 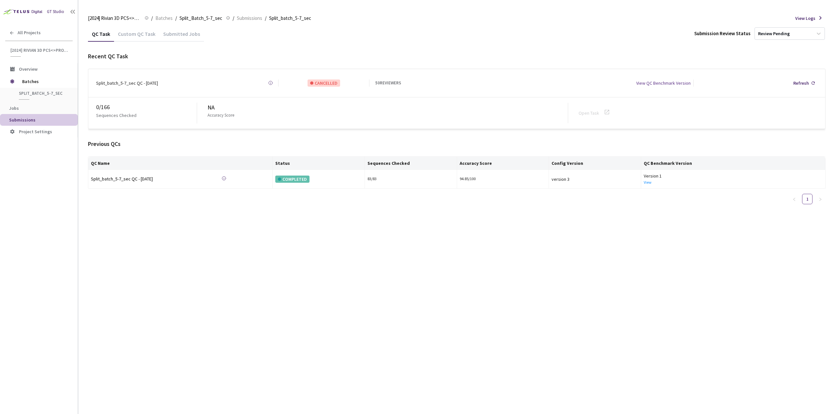 I want to click on div: View QC Benchmark Version, so click(x=663, y=83).